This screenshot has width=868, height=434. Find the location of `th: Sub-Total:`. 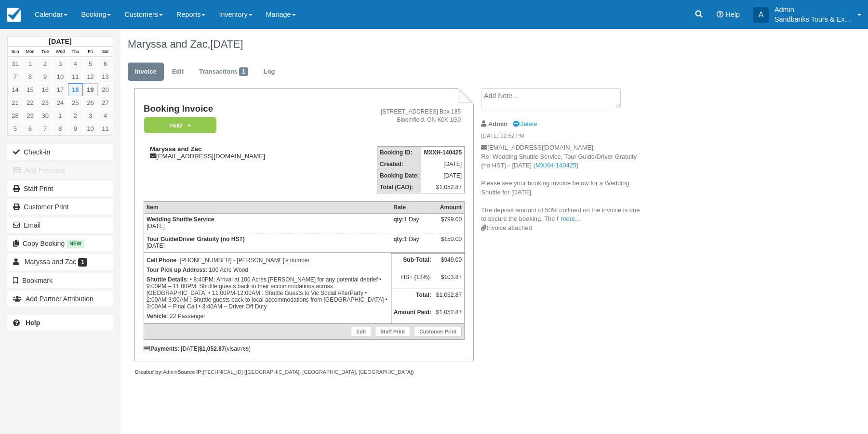

th: Sub-Total: is located at coordinates (412, 262).